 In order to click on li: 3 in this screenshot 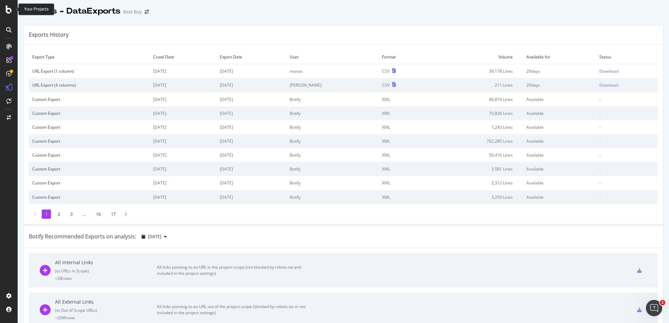, I will do `click(71, 214)`.